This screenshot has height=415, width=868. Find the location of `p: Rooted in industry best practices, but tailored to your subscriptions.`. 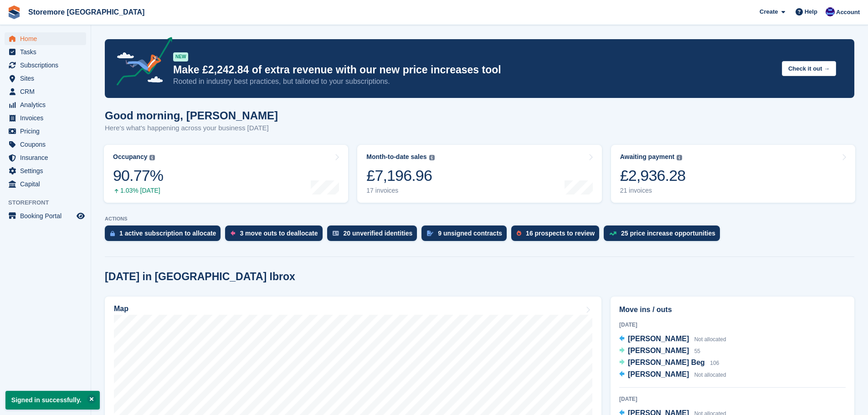

p: Rooted in industry best practices, but tailored to your subscriptions. is located at coordinates (474, 81).